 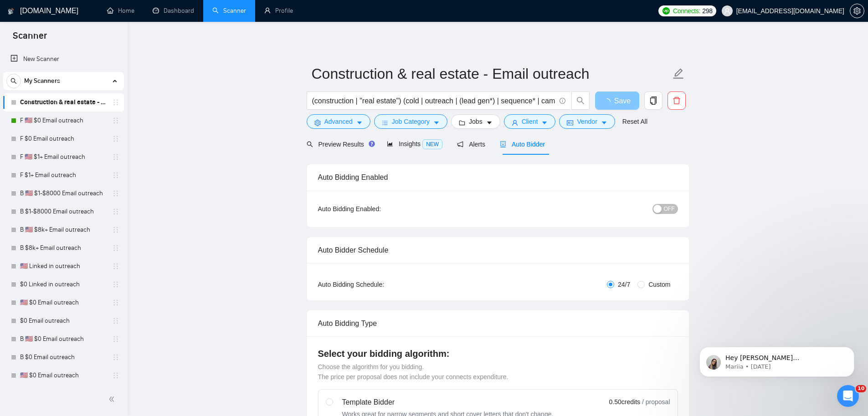 I want to click on button: userClientcaret-down, so click(x=530, y=122).